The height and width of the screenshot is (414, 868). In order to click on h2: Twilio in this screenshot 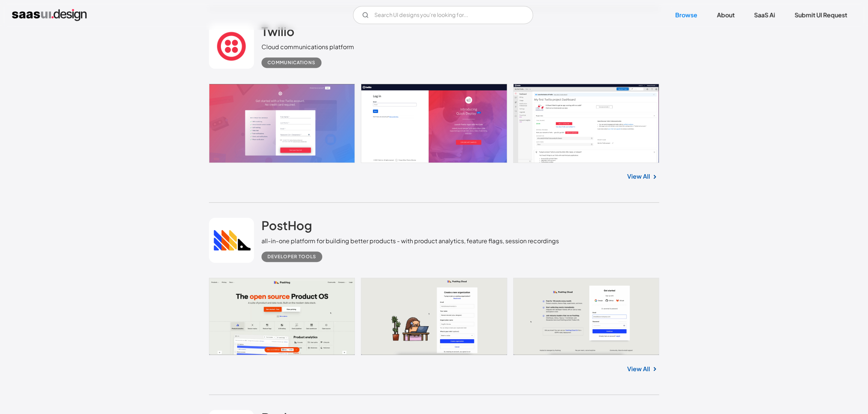, I will do `click(278, 31)`.